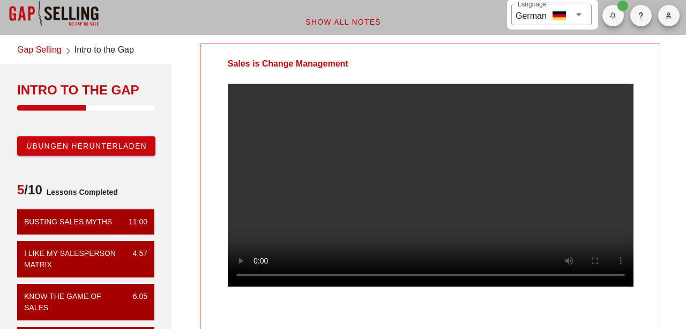 Image resolution: width=686 pixels, height=329 pixels. I want to click on span: Übungen herunterladen, so click(86, 146).